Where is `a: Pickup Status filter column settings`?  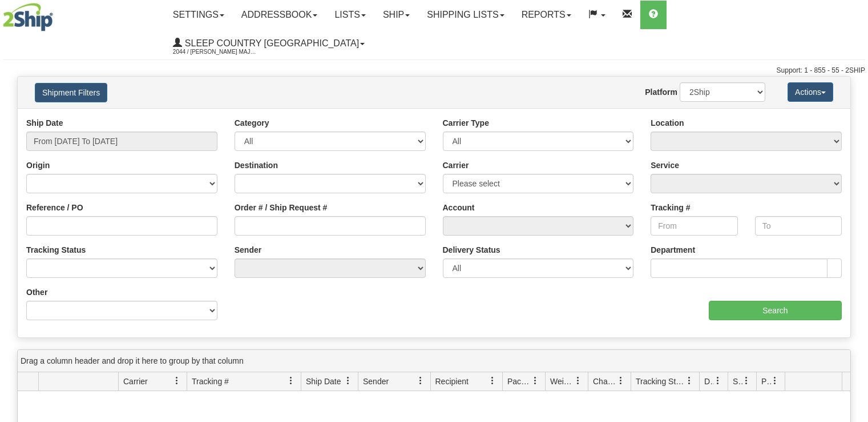 a: Pickup Status filter column settings is located at coordinates (775, 380).